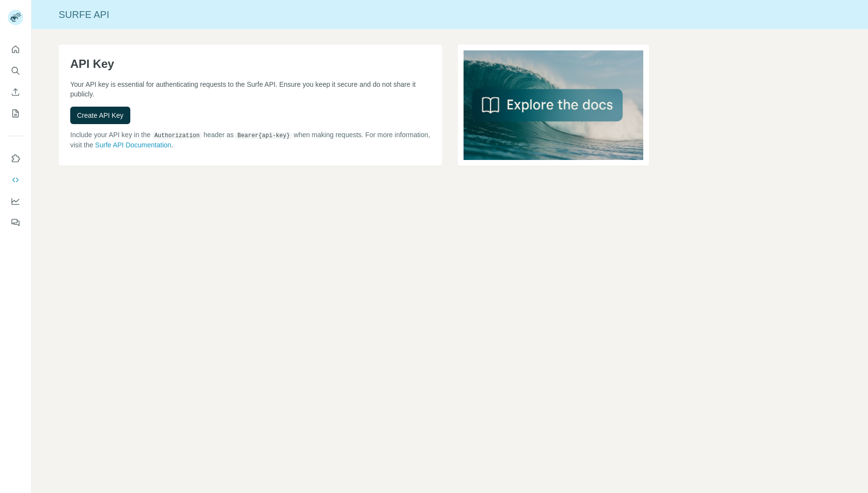 The height and width of the screenshot is (493, 868). Describe the element at coordinates (250, 89) in the screenshot. I see `p: Your API key is essential for authenticating requests to the Surfe API. Ensure you keep it secure...` at that location.